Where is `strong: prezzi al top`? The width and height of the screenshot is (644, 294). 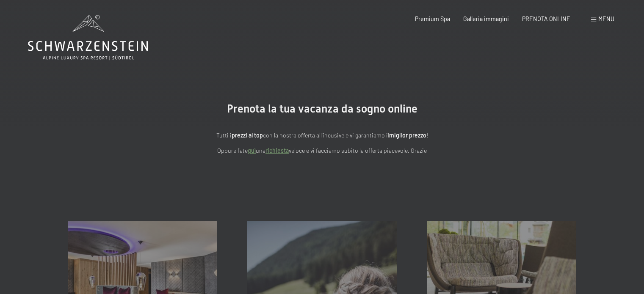 strong: prezzi al top is located at coordinates (247, 135).